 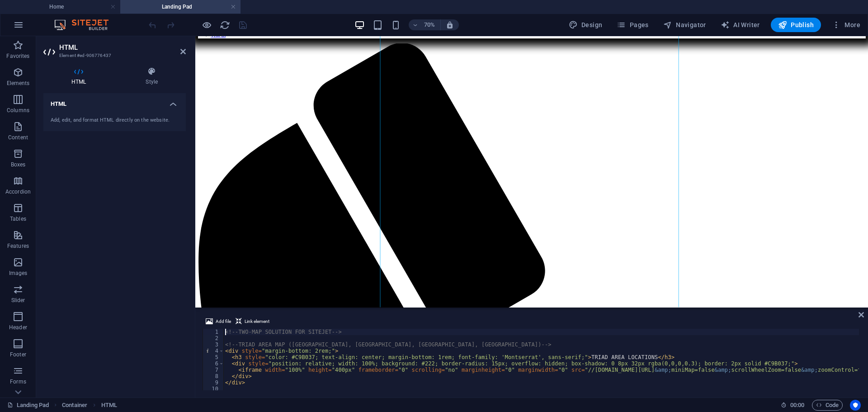 I want to click on div: 5, so click(x=213, y=357).